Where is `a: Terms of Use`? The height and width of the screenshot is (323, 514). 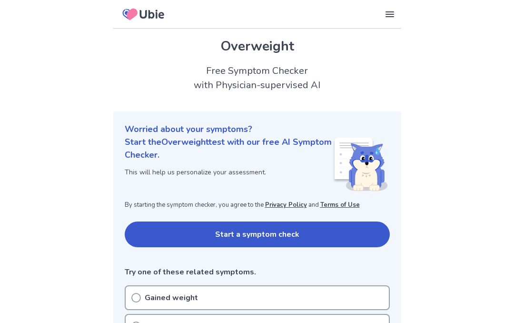
a: Terms of Use is located at coordinates (340, 205).